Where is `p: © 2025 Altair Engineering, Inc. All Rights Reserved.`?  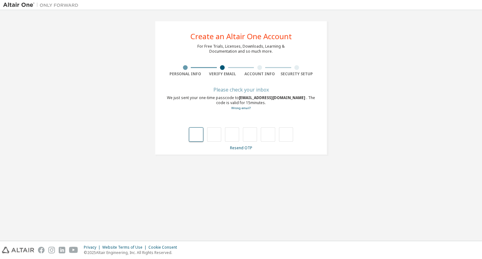
p: © 2025 Altair Engineering, Inc. All Rights Reserved. is located at coordinates (132, 253).